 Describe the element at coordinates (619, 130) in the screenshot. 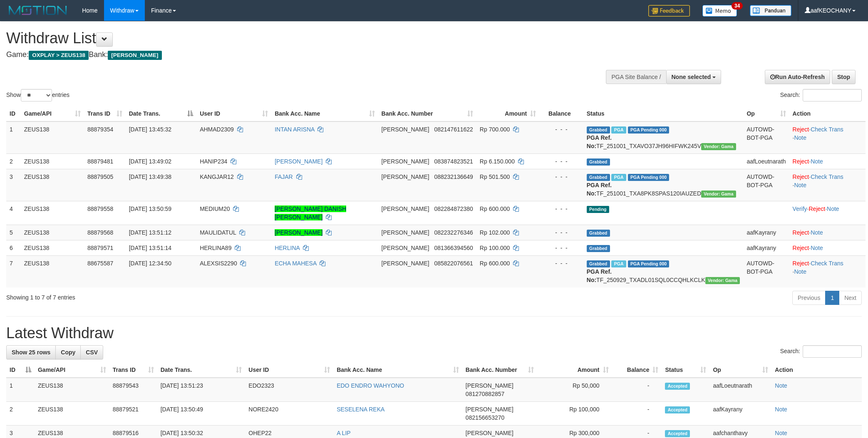

I see `span: Marked by aafanarl` at that location.